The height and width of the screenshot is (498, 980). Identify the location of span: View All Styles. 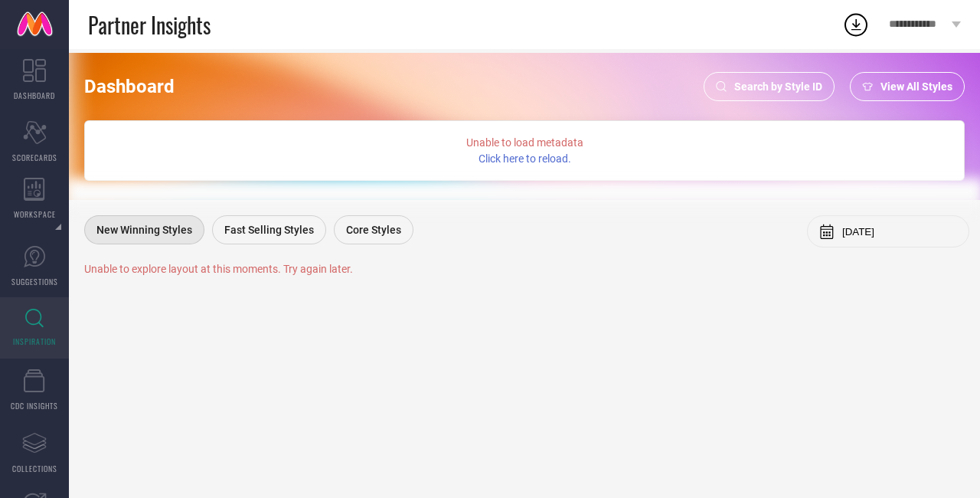
(916, 87).